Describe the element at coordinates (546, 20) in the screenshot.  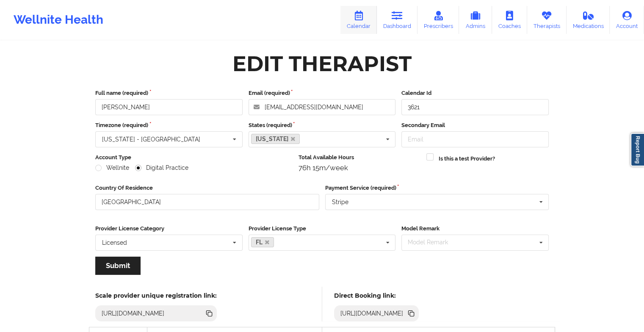
I see `a: Therapists` at that location.